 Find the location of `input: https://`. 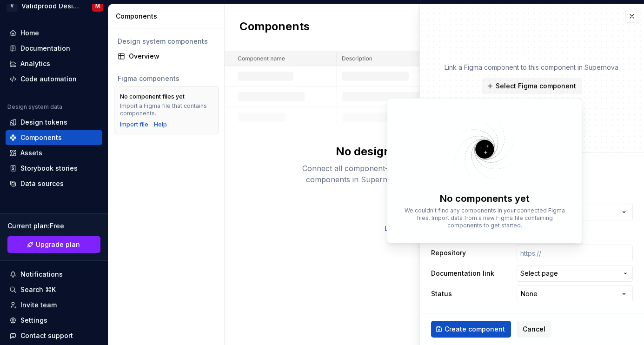

input: https:// is located at coordinates (575, 253).